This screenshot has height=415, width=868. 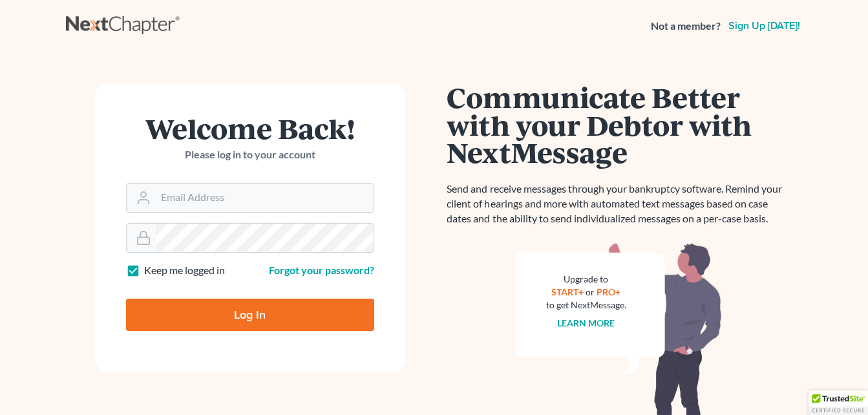 I want to click on strong: Not a member?, so click(x=686, y=26).